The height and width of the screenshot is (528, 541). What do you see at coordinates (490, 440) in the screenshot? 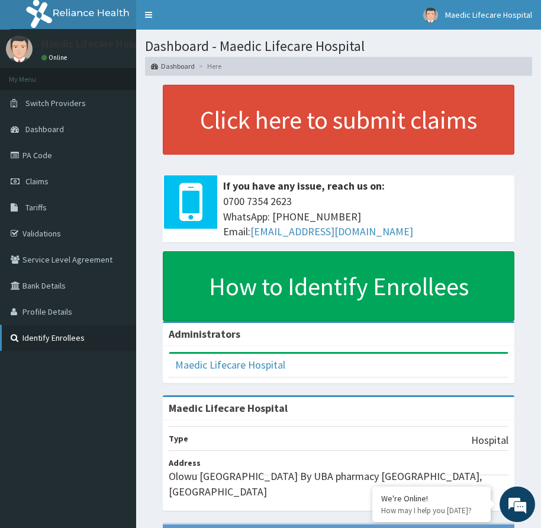
I see `p: Hospital` at bounding box center [490, 440].